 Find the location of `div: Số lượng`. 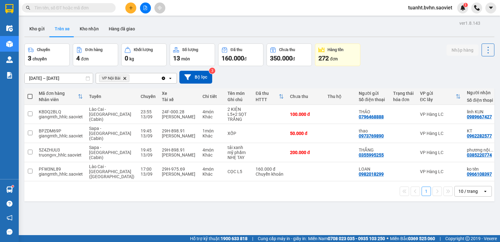

div: Số lượng is located at coordinates (190, 50).